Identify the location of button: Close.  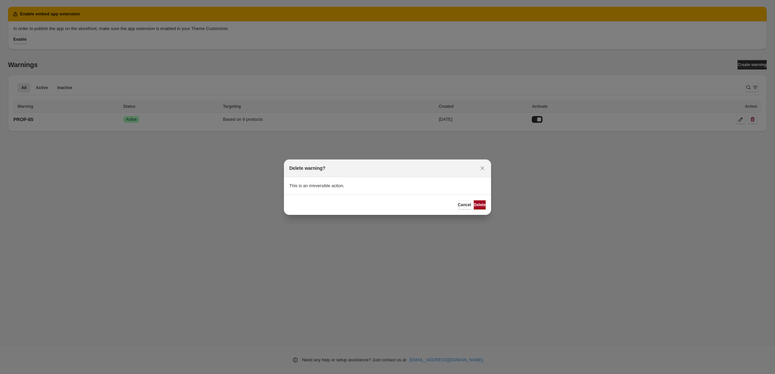
(482, 168).